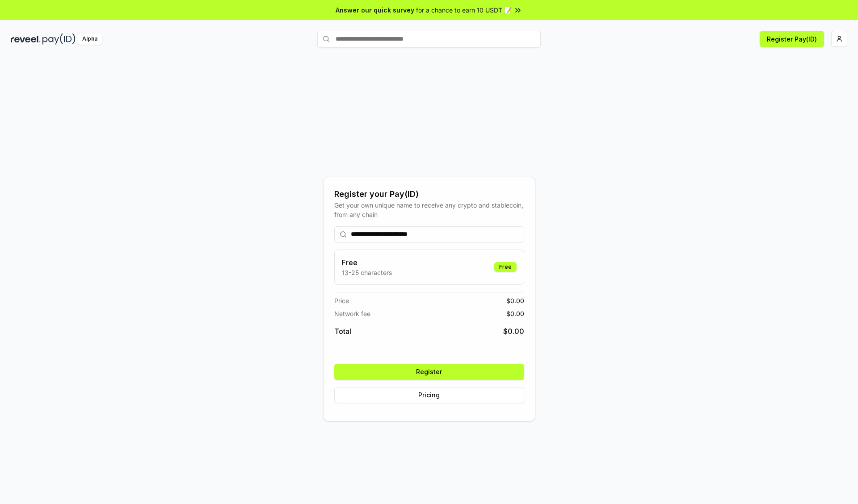  I want to click on span: Answer our quick survey, so click(375, 10).